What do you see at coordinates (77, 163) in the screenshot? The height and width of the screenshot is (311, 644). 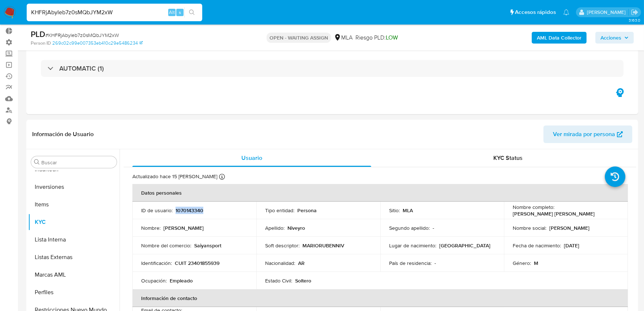 I see `input: Buscar` at bounding box center [77, 163].